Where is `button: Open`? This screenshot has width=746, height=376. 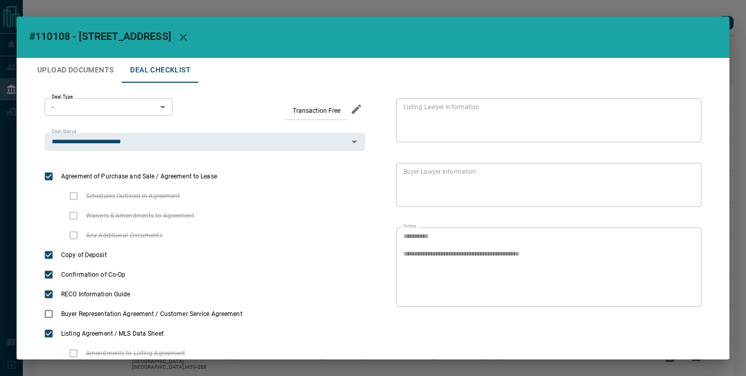
button: Open is located at coordinates (354, 142).